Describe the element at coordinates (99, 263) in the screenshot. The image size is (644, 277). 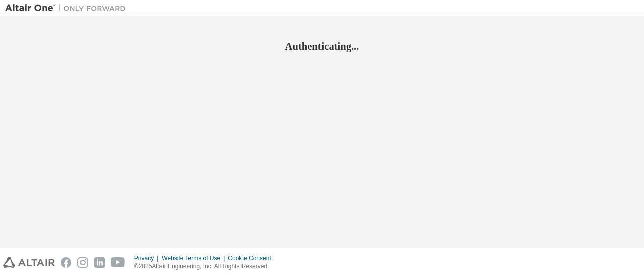
I see `img: linkedin.svg` at that location.